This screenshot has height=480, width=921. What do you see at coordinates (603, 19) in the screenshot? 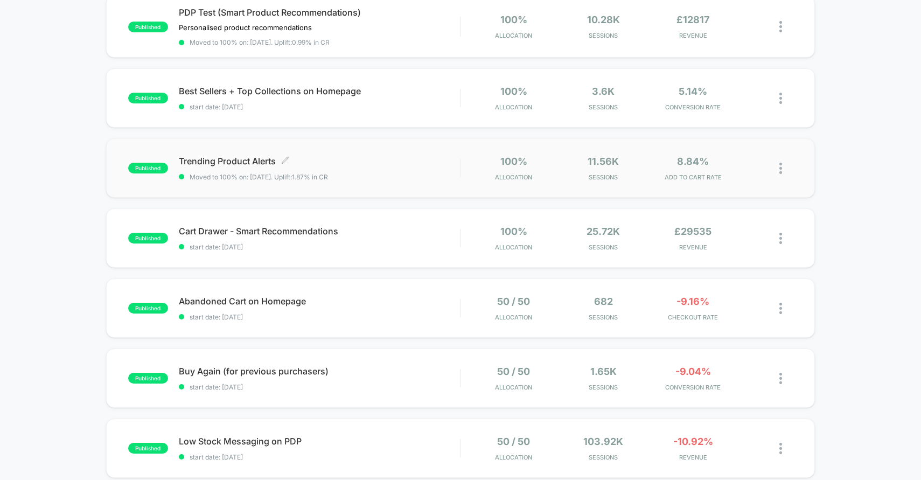
I see `span: 10.28k` at bounding box center [603, 19].